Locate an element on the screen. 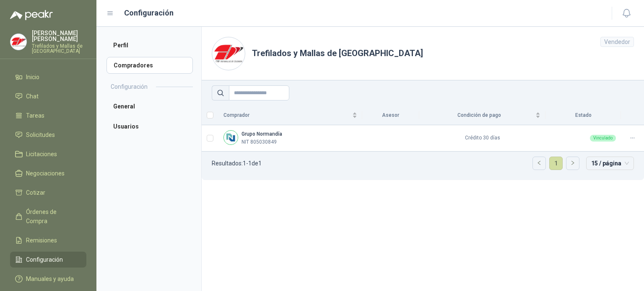 Image resolution: width=644 pixels, height=291 pixels. a: Licitaciones is located at coordinates (48, 154).